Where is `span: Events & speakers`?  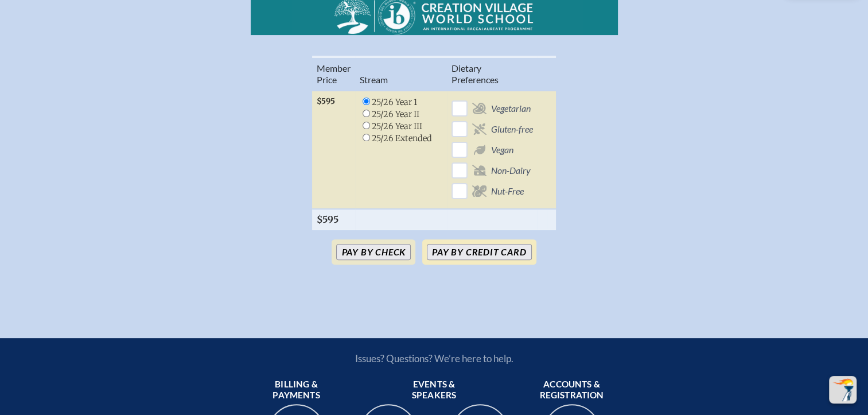
span: Events & speakers is located at coordinates (434, 390).